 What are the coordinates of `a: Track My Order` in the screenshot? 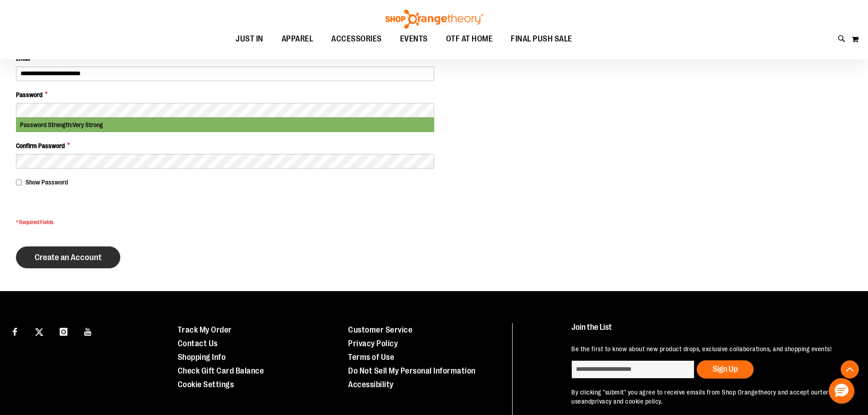 It's located at (204, 330).